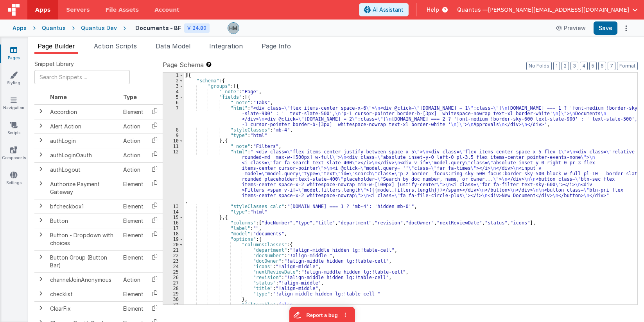 This screenshot has width=644, height=322. Describe the element at coordinates (83, 206) in the screenshot. I see `td: bfcheckbox1` at that location.